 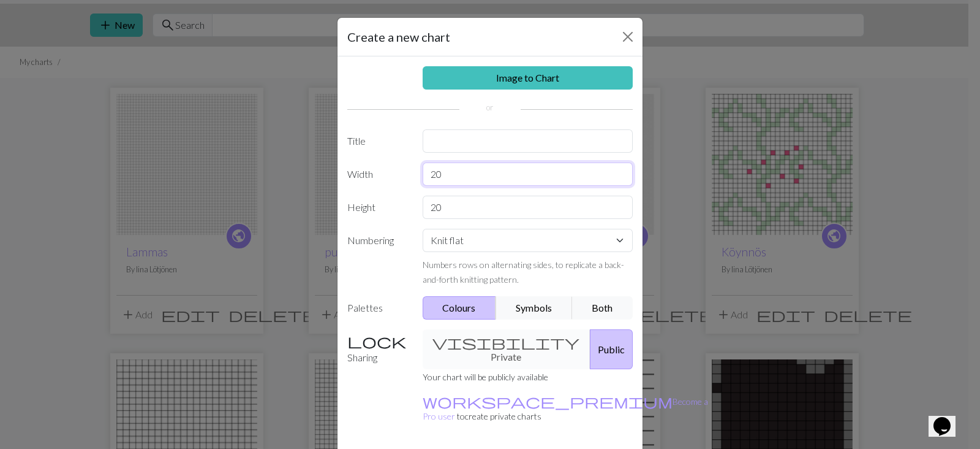 What do you see at coordinates (378, 207) in the screenshot?
I see `label: Height` at bounding box center [378, 207].